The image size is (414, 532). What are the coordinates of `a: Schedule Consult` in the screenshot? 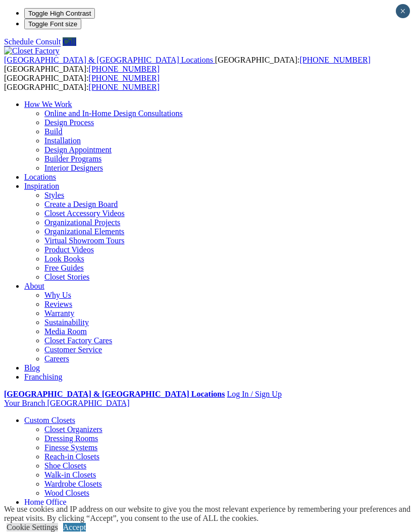 It's located at (32, 42).